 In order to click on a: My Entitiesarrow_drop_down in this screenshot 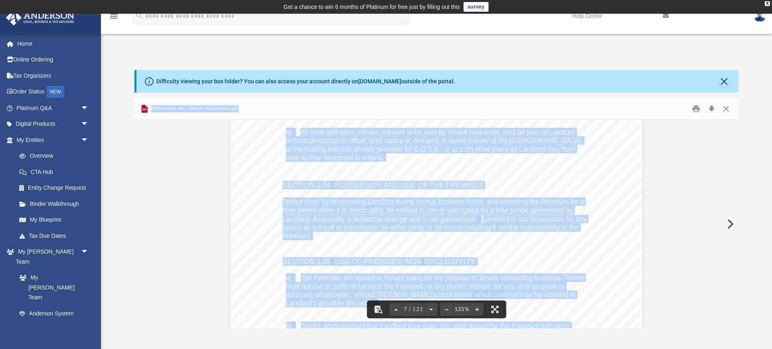, I will do `click(53, 140)`.